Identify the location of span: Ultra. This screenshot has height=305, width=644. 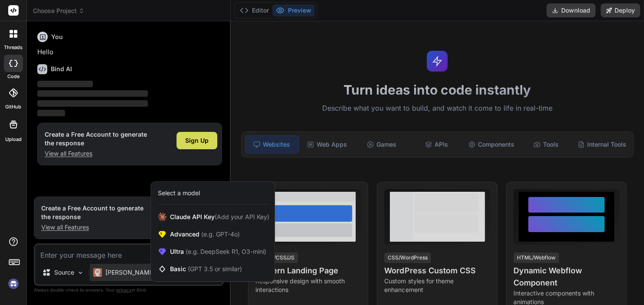
(218, 252).